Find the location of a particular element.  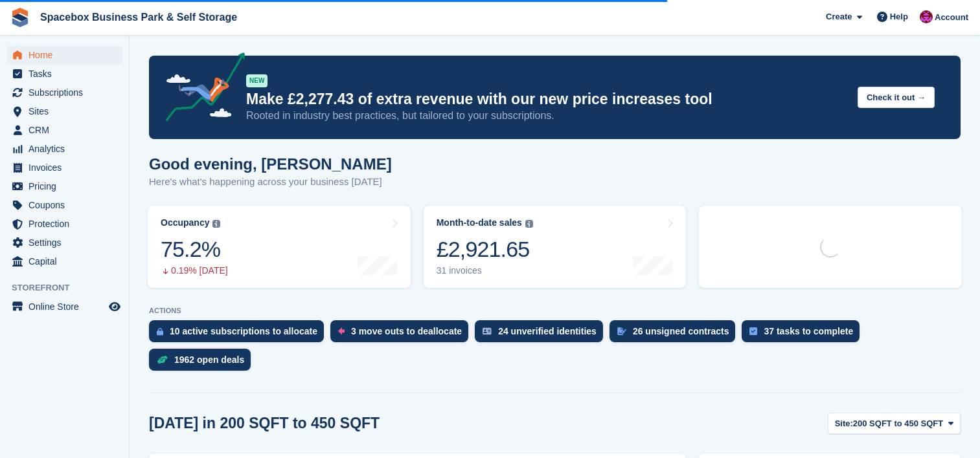

span: Protection is located at coordinates (67, 224).